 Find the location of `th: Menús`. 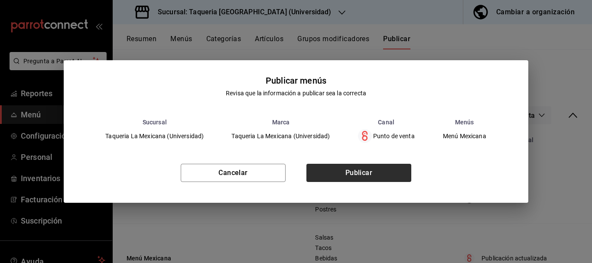

th: Menús is located at coordinates (465, 122).